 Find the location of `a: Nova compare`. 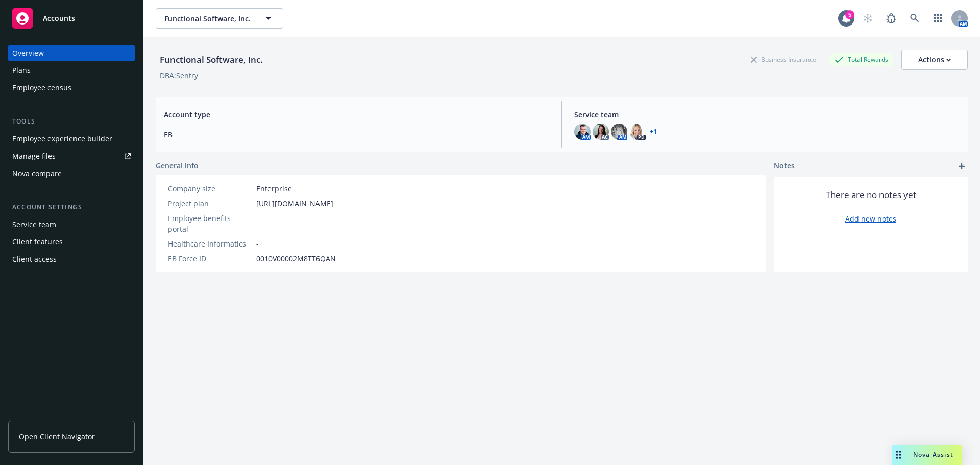

a: Nova compare is located at coordinates (71, 174).